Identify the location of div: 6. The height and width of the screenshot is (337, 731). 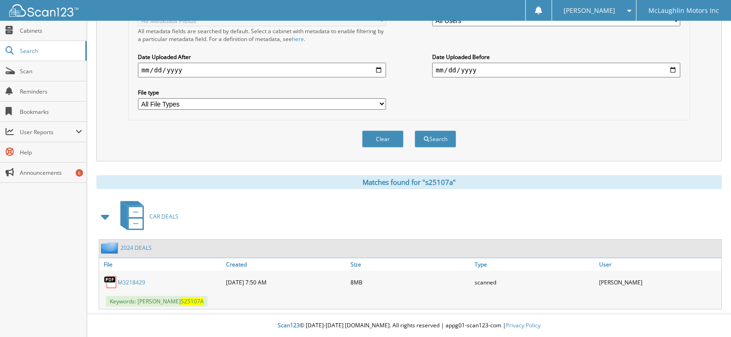
(79, 173).